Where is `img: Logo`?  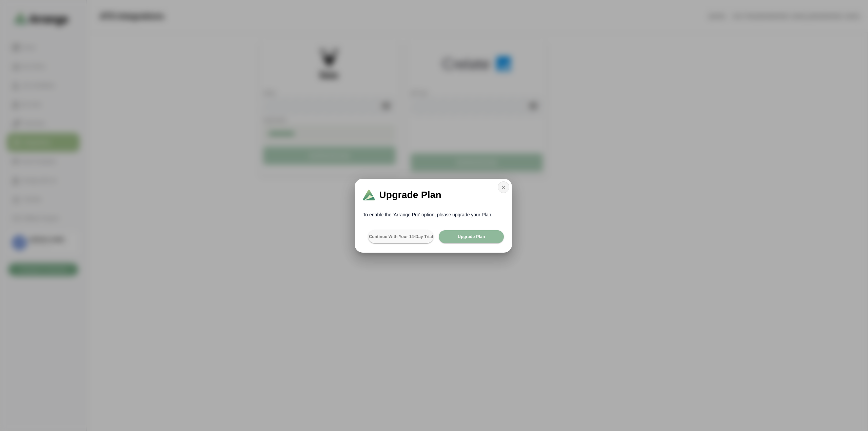
img: Logo is located at coordinates (369, 195).